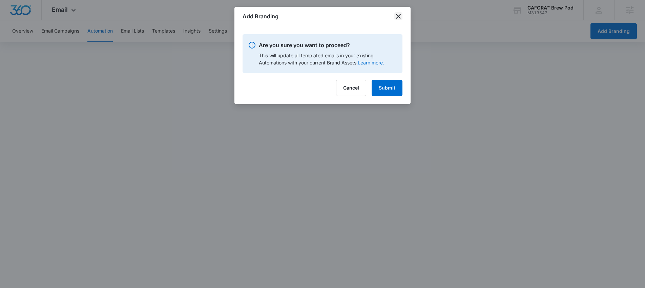 The width and height of the screenshot is (645, 288). Describe the element at coordinates (371, 62) in the screenshot. I see `a: Learn more.` at that location.